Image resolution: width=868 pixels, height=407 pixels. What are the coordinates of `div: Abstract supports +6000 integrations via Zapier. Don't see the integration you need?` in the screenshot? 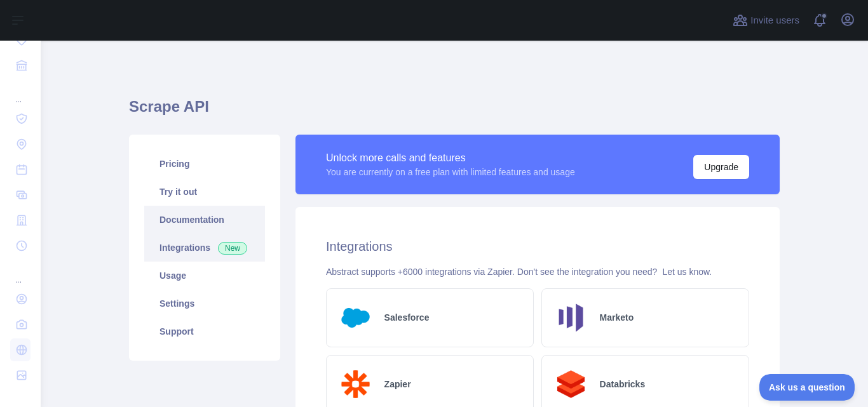 It's located at (537, 272).